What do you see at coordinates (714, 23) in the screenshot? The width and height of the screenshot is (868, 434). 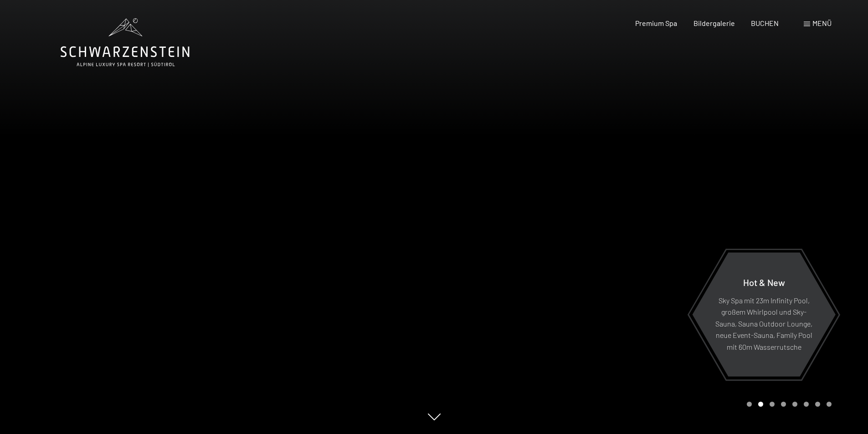 I see `a: Bildergalerie` at bounding box center [714, 23].